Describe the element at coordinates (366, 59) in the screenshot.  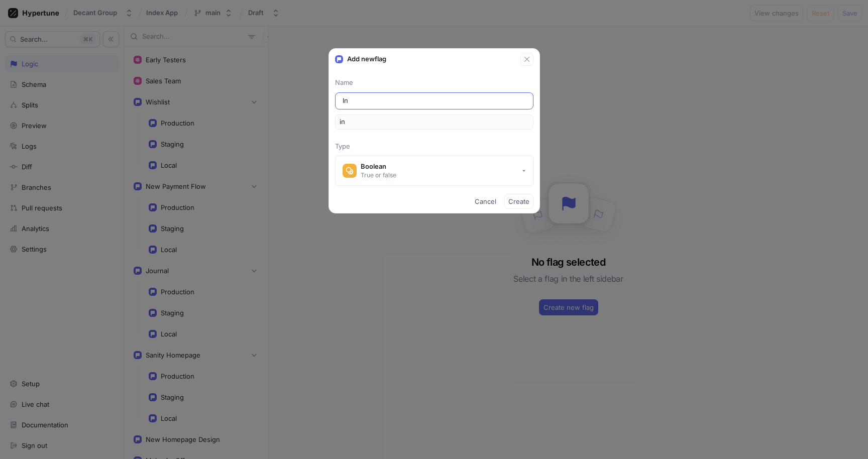
I see `p: Add new flag` at that location.